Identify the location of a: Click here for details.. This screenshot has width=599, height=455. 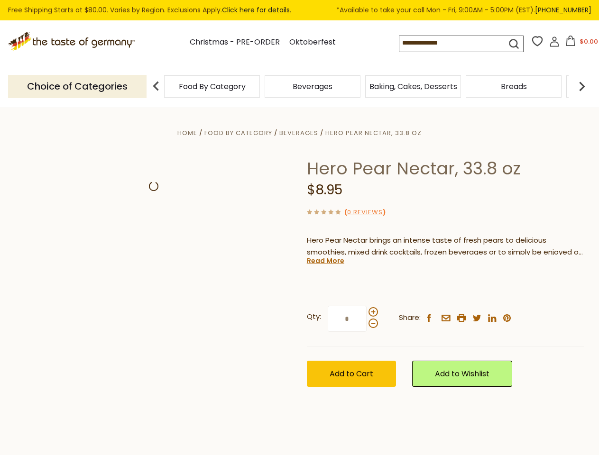
(257, 10).